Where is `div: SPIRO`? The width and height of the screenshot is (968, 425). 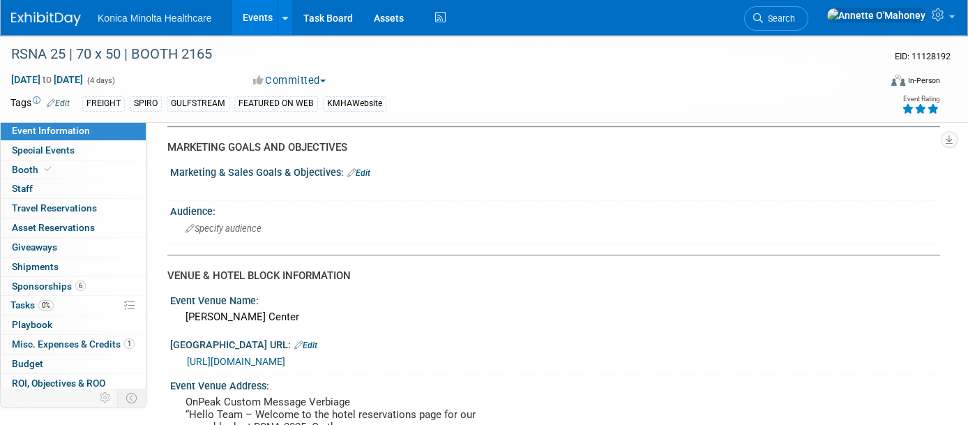 div: SPIRO is located at coordinates (146, 103).